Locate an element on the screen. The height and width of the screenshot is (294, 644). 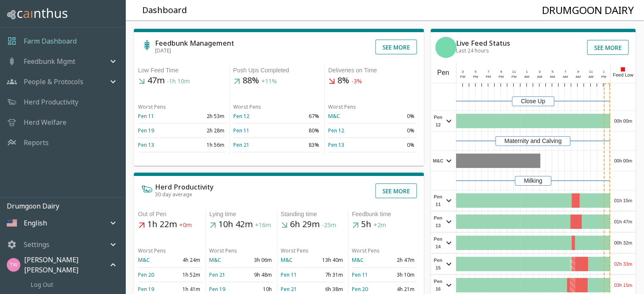
p: Herd Productivity is located at coordinates (51, 102).